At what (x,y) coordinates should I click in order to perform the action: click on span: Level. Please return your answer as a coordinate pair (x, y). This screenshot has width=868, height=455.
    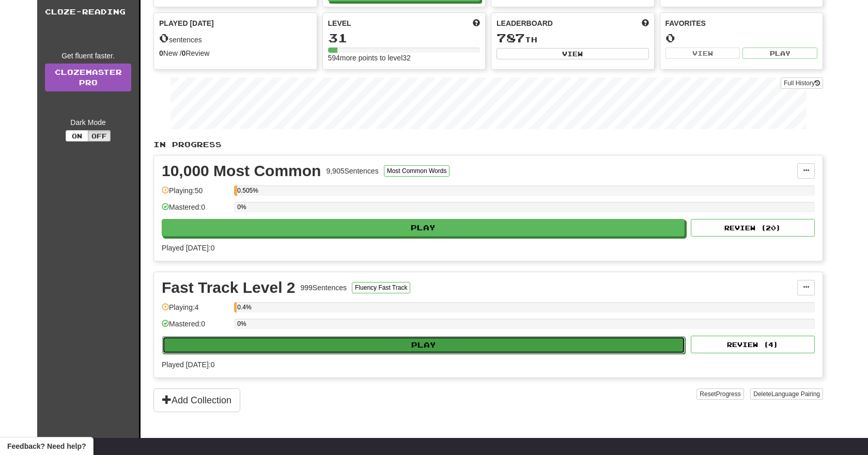
    Looking at the image, I should click on (339, 23).